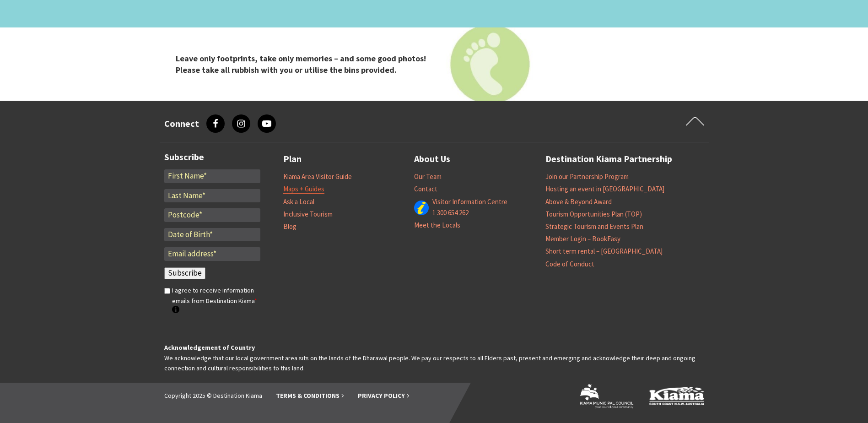 The height and width of the screenshot is (423, 868). I want to click on a: Privacy Policy, so click(384, 395).